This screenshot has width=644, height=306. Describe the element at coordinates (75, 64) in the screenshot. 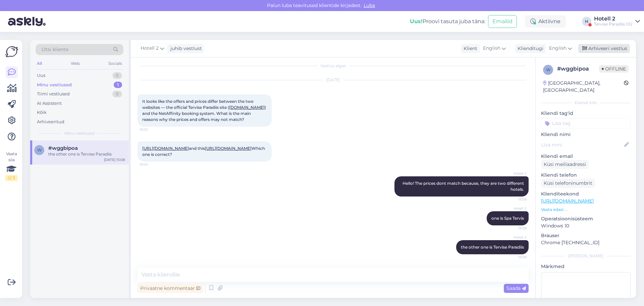

I see `div: Web` at that location.